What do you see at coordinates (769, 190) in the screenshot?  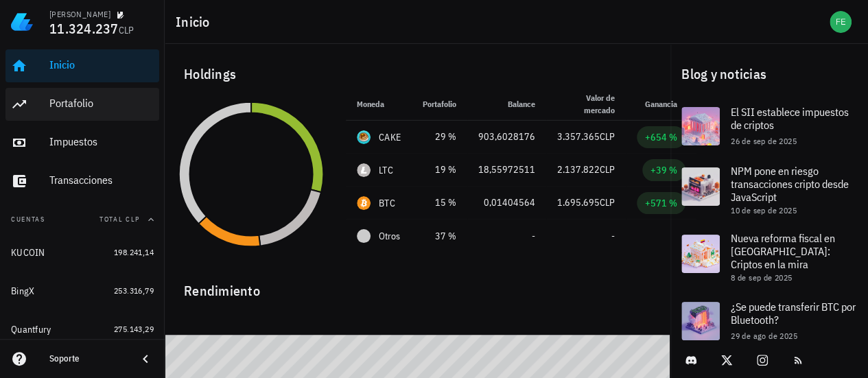 I see `a: NPM pone en riesgo transacciones cripto desde JavaScript 10 de sep de 2025` at bounding box center [769, 190].